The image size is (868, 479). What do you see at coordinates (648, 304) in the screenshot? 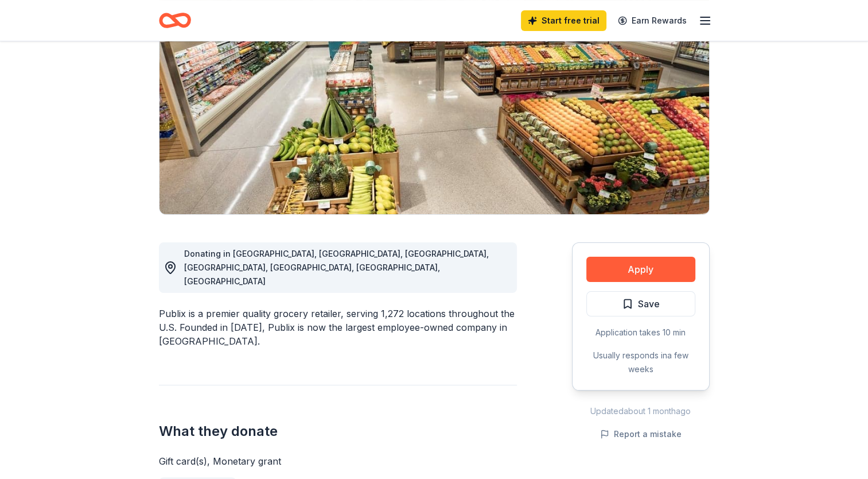
I see `span: Save` at bounding box center [648, 304].